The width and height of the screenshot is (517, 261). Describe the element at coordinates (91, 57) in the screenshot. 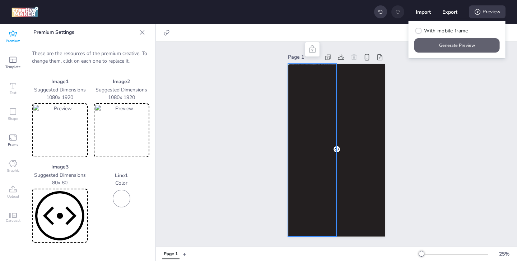

I see `p: These are the resources of the premium creative. To change them, click on each one to replace it.` at that location.